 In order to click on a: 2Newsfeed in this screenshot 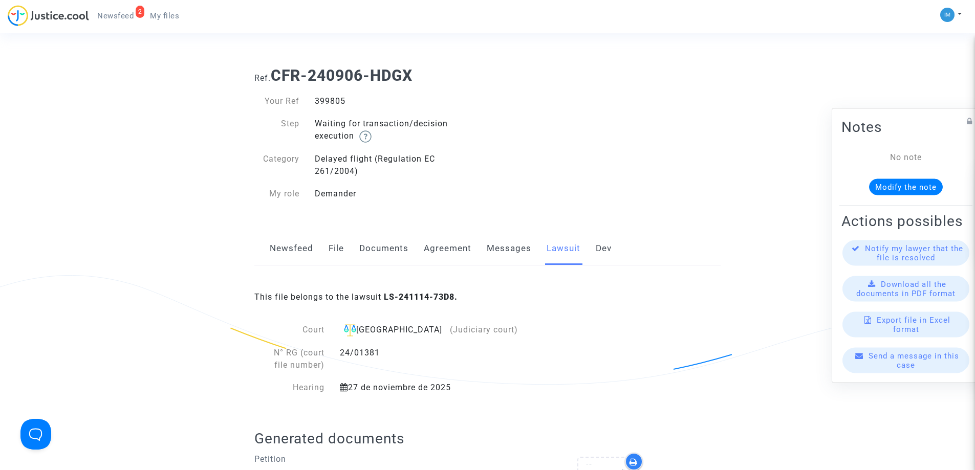, I will do `click(115, 16)`.